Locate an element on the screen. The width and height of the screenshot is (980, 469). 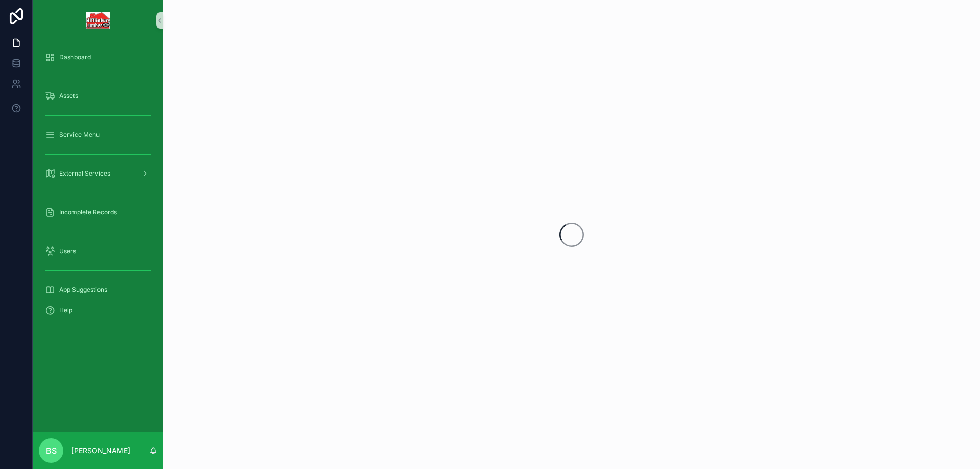
span: Dashboard is located at coordinates (75, 57).